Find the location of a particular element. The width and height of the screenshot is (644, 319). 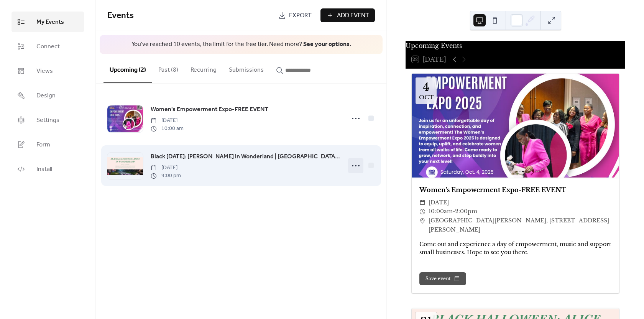

button: Upcoming (2) is located at coordinates (128, 69).